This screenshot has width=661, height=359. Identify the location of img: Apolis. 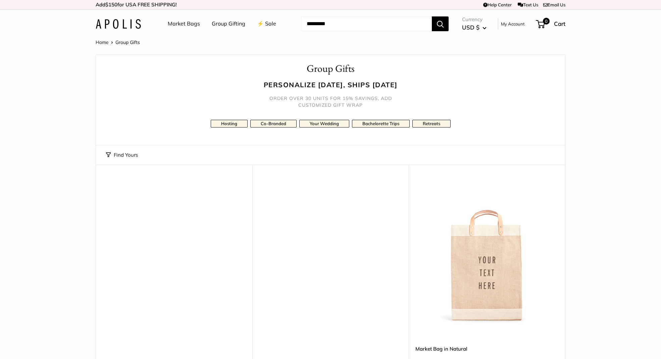
(118, 24).